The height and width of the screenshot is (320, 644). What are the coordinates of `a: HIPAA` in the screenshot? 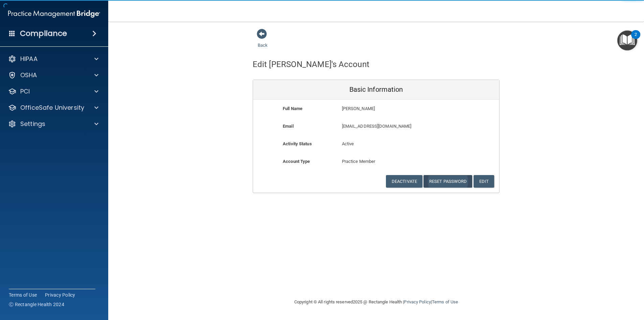 It's located at (53, 59).